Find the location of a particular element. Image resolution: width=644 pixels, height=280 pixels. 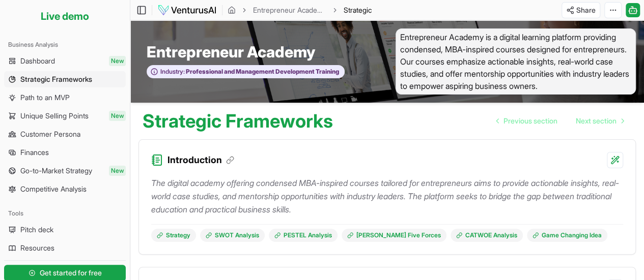

div: Business Analysis is located at coordinates (65, 45).